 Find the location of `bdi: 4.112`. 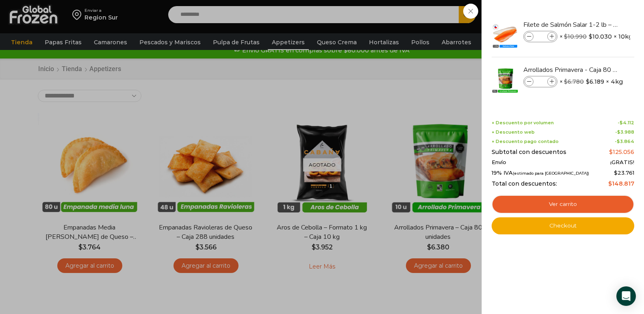

bdi: 4.112 is located at coordinates (627, 123).